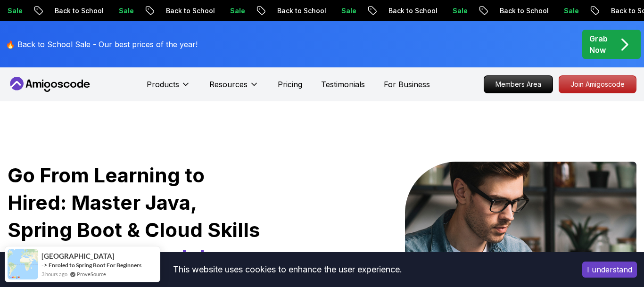 This screenshot has width=644, height=287. Describe the element at coordinates (597, 85) in the screenshot. I see `p: Join Amigoscode` at that location.